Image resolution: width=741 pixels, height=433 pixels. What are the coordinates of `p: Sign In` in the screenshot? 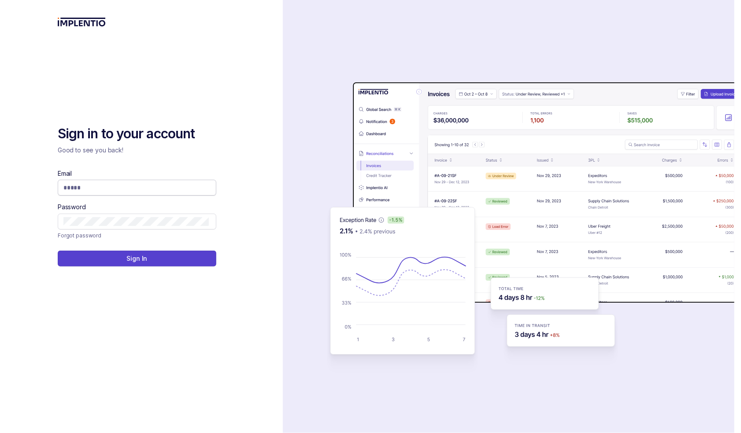 It's located at (137, 259).